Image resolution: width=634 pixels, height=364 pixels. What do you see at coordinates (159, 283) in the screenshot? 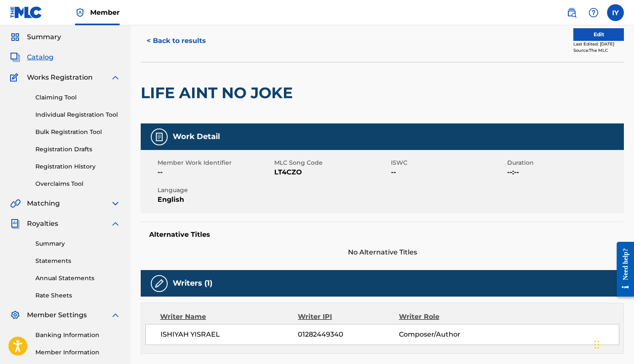
I see `img: Writers` at bounding box center [159, 283].